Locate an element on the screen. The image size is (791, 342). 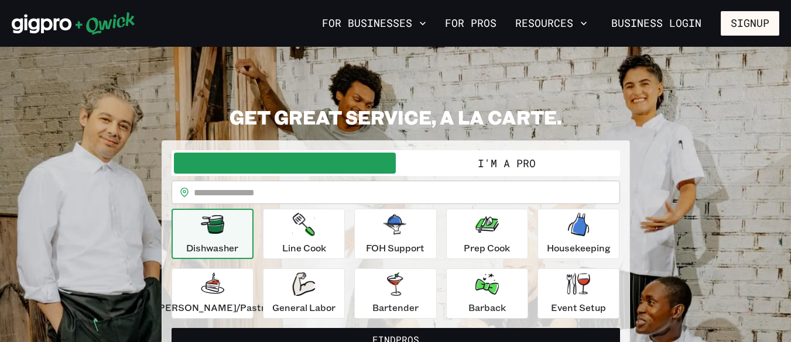
a: Business Login is located at coordinates (656, 23).